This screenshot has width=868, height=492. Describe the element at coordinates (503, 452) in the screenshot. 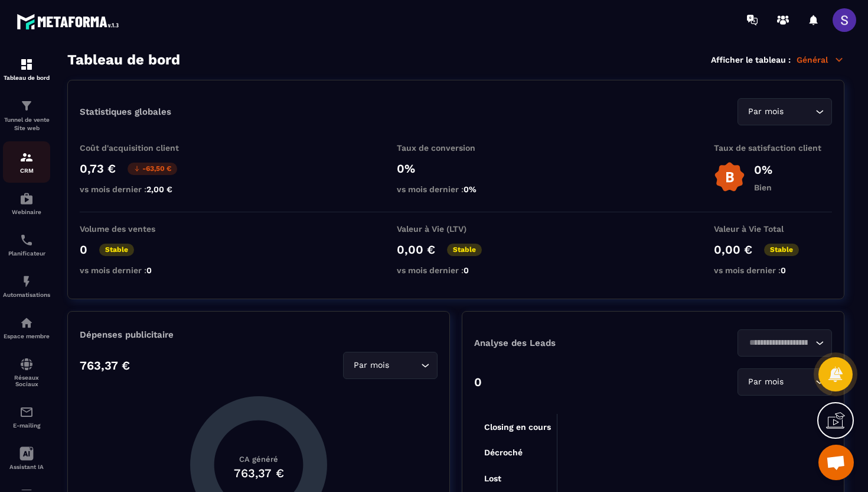

I see `tspan: Décroché` at that location.